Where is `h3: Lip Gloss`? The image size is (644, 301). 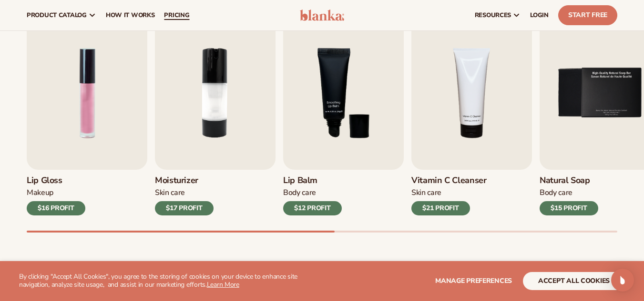 h3: Lip Gloss is located at coordinates (56, 181).